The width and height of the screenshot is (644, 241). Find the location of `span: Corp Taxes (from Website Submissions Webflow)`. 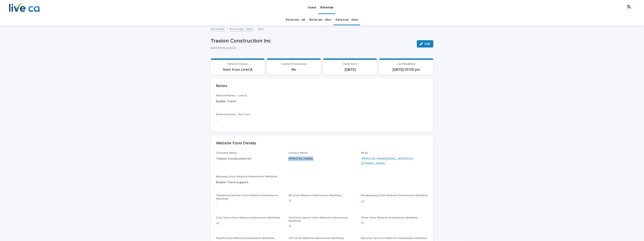

span: Corp Taxes (from Website Submissions Webflow) is located at coordinates (248, 218).